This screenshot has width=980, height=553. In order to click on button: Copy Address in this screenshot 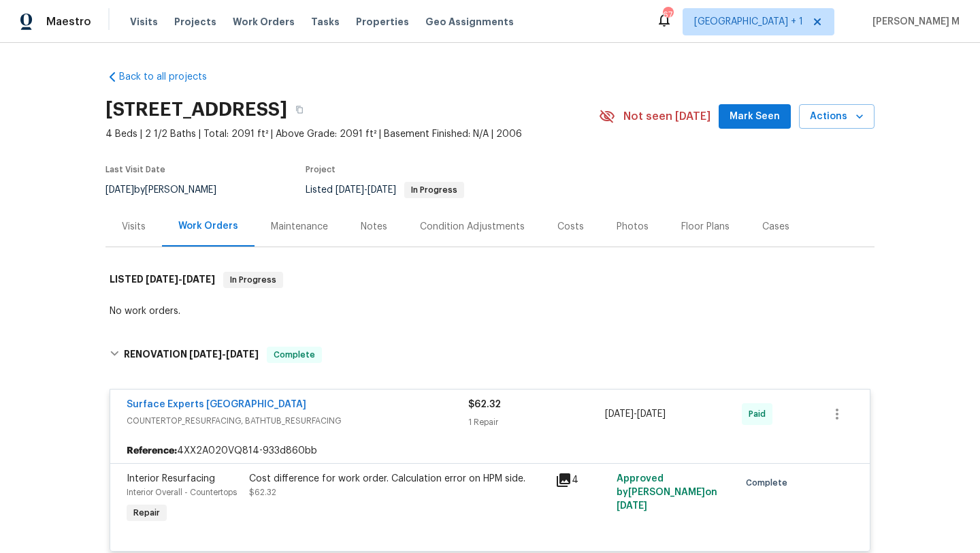, I will do `click(299, 110)`.